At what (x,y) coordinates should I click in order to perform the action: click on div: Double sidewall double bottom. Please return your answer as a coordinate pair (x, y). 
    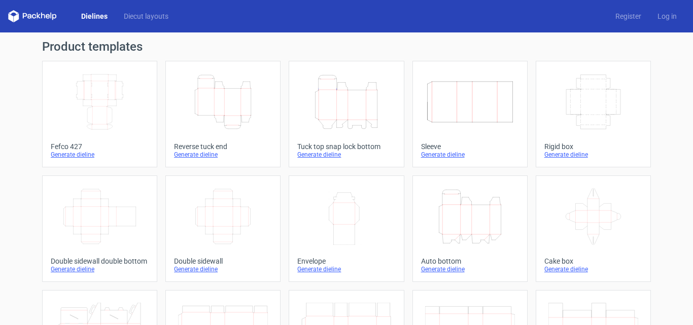
    Looking at the image, I should click on (99, 261).